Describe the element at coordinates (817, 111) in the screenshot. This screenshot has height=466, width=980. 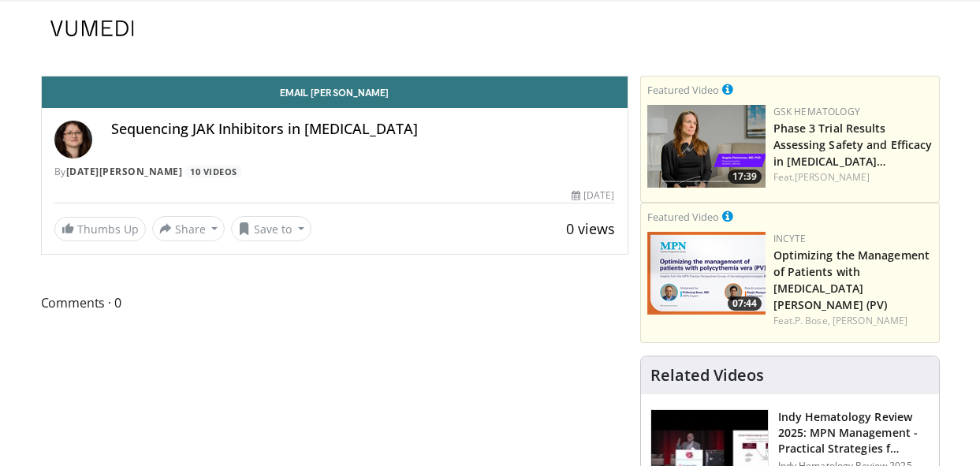
I see `a: GSK Hematology` at that location.